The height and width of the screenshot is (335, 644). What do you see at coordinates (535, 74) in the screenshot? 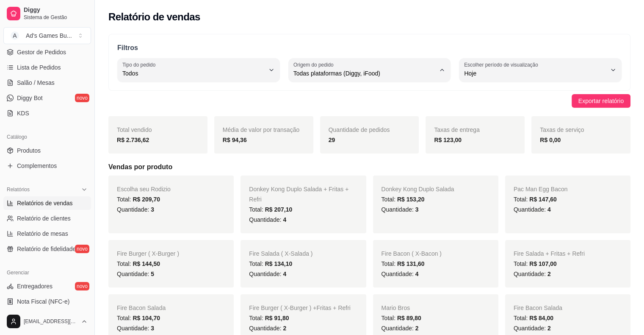
I see `span: Hoje` at bounding box center [535, 74].